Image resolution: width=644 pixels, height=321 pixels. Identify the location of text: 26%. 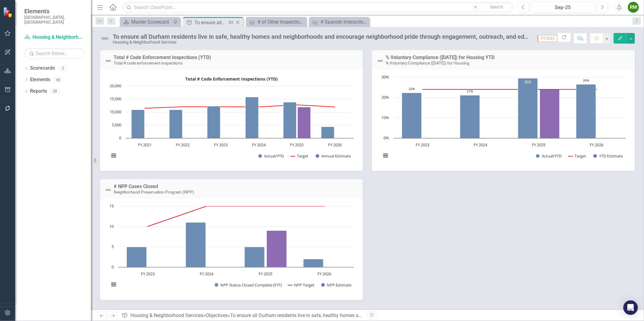
(586, 80).